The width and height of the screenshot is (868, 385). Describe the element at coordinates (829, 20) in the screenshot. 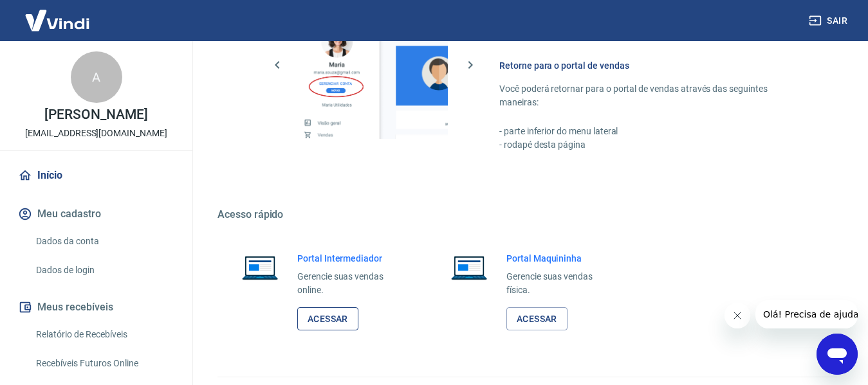

I see `button: Sair` at that location.